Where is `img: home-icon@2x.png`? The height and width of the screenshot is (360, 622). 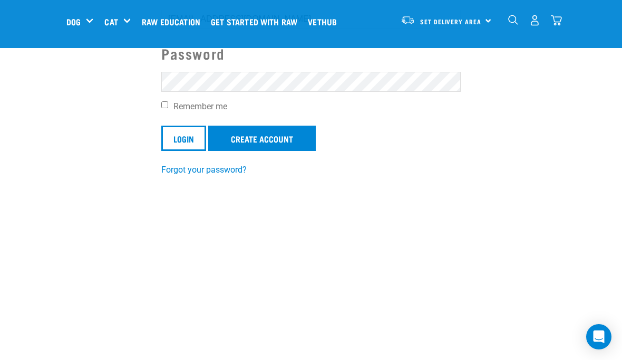
img: home-icon@2x.png is located at coordinates (556, 20).